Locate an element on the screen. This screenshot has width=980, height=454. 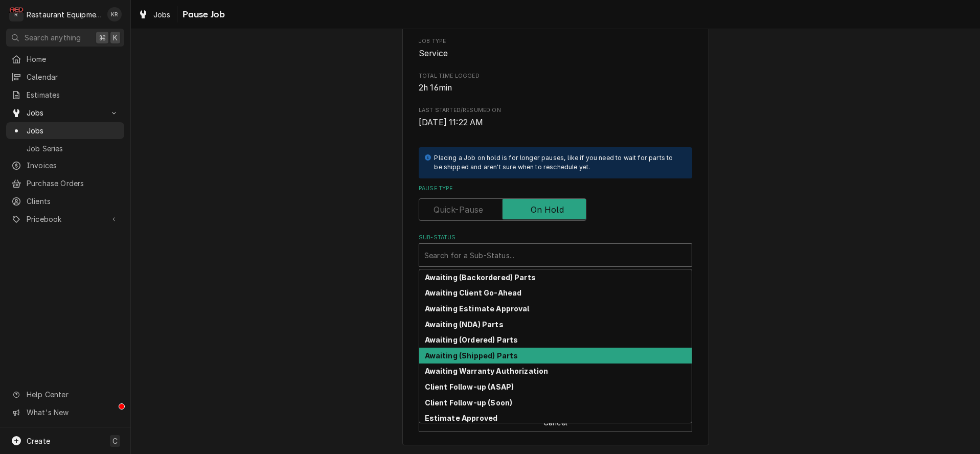
strong: Client Follow-up (ASAP) is located at coordinates (469, 386).